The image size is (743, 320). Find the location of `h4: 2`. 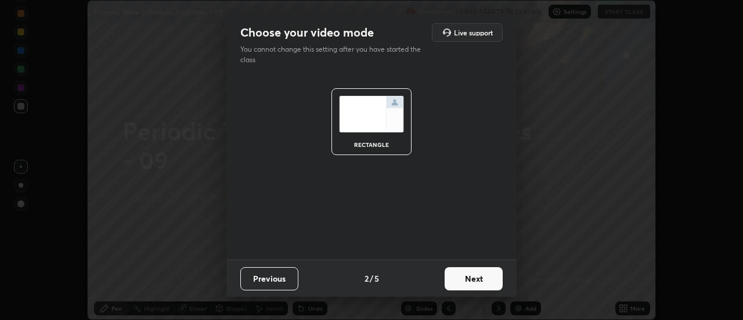

h4: 2 is located at coordinates (366, 278).